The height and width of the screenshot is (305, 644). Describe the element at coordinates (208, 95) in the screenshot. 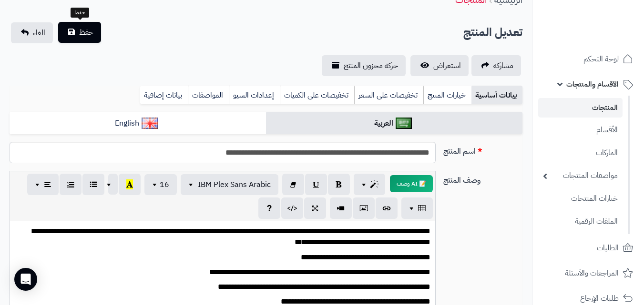

I see `a: المواصفات` at that location.